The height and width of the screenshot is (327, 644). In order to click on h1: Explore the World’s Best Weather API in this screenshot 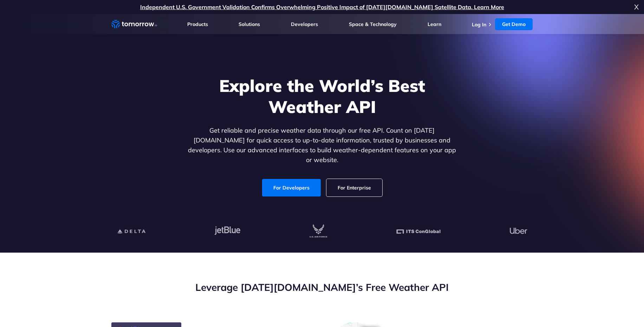, I will do `click(322, 96)`.